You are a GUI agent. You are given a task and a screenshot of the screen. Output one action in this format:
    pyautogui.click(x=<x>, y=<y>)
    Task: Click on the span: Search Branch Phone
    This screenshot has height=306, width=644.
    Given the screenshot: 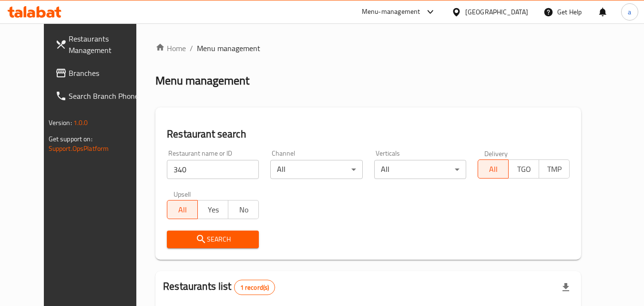 What is the action you would take?
    pyautogui.click(x=106, y=96)
    